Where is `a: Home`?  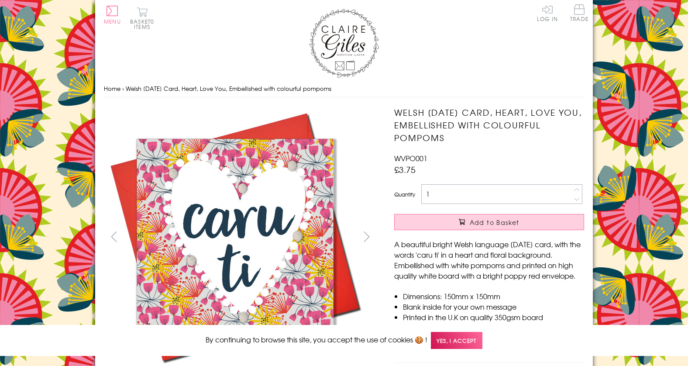
a: Home is located at coordinates (112, 88).